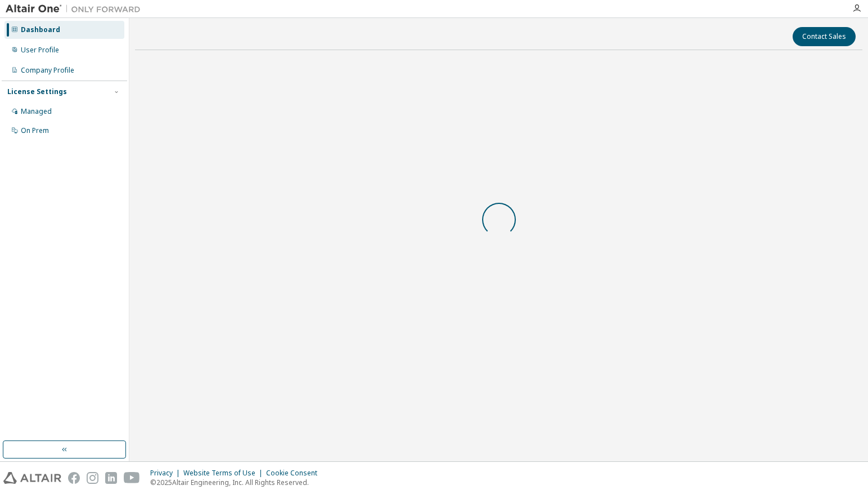 The width and height of the screenshot is (868, 494). What do you see at coordinates (36, 111) in the screenshot?
I see `div: Managed` at bounding box center [36, 111].